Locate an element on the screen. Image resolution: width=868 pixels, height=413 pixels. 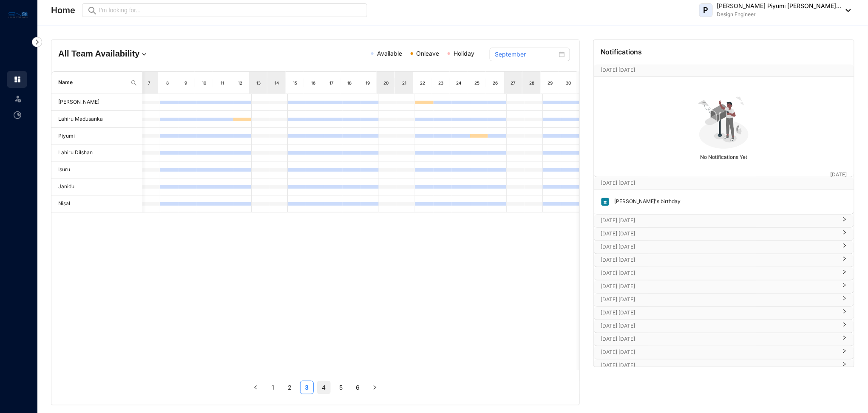
li: Time Attendance is located at coordinates (17, 115).